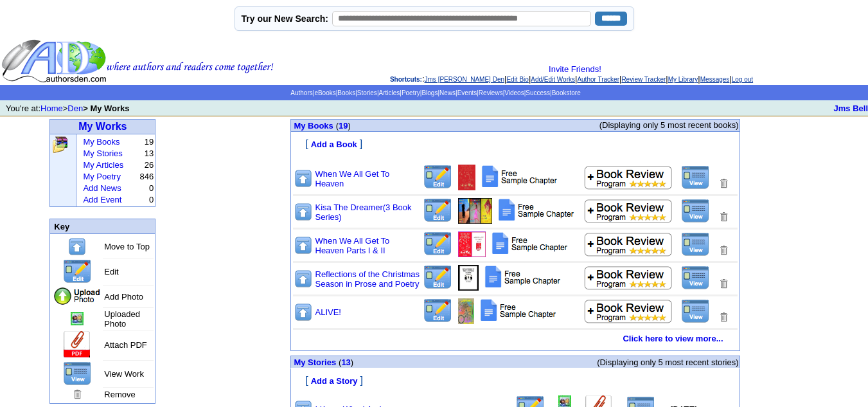  Describe the element at coordinates (102, 188) in the screenshot. I see `a: Add News` at that location.